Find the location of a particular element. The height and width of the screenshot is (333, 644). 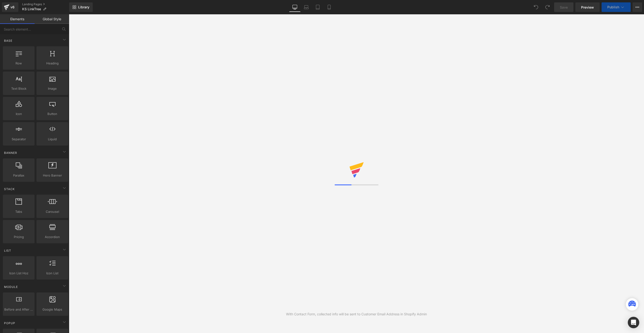

span: Liquid is located at coordinates (52, 139).